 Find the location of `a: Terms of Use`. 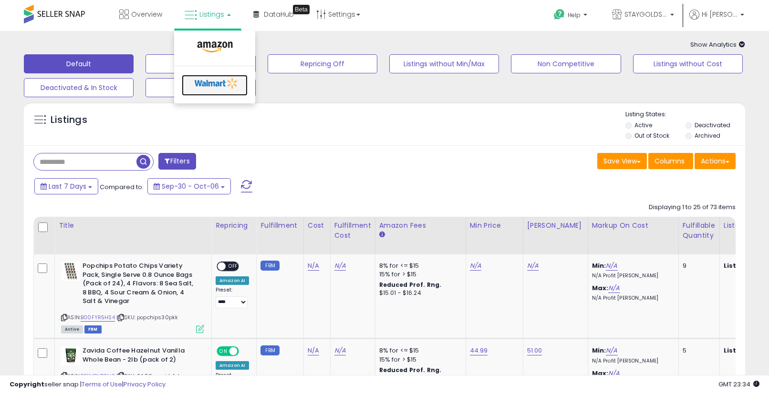

a: Terms of Use is located at coordinates (102, 384).